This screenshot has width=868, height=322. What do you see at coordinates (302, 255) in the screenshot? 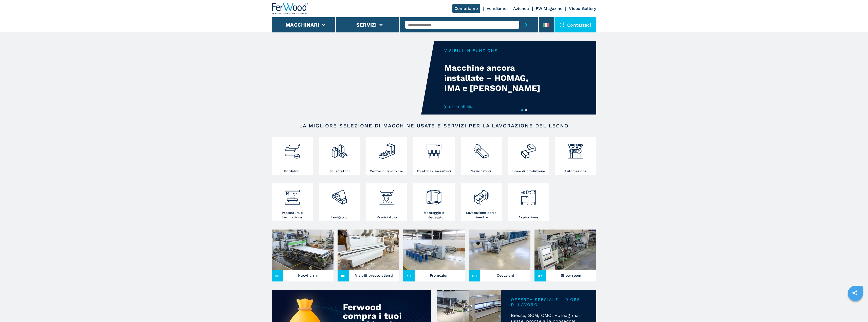
I see `a: Nuovi arrivi30Nuovi arrivi` at bounding box center [302, 255].